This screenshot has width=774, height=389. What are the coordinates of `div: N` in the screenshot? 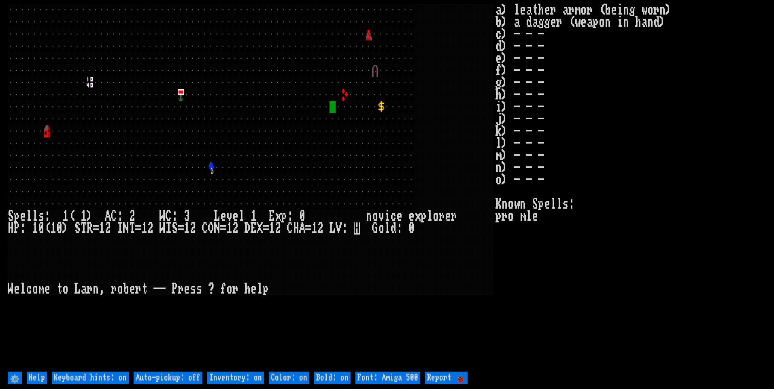 It's located at (126, 229).